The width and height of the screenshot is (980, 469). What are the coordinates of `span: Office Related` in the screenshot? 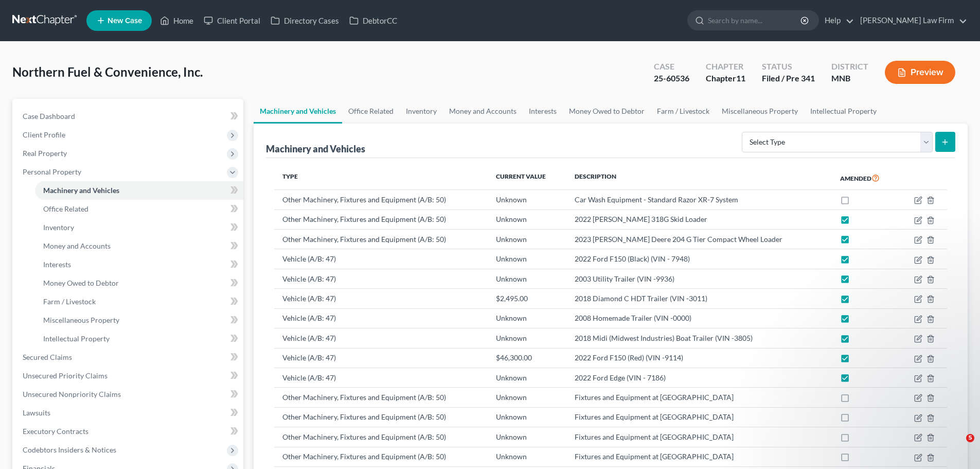 It's located at (66, 208).